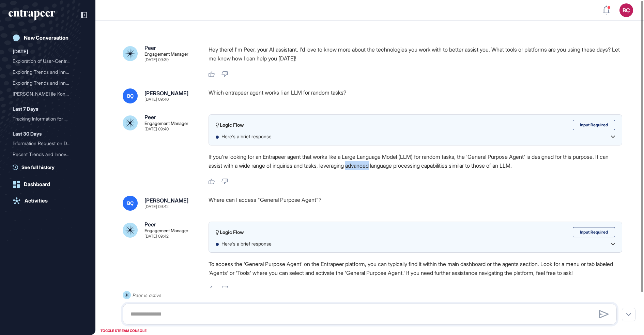 The width and height of the screenshot is (644, 335). Describe the element at coordinates (37, 184) in the screenshot. I see `div: Dashboard` at that location.